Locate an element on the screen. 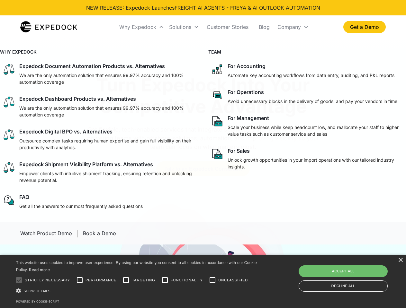  a: Blog is located at coordinates (264, 27).